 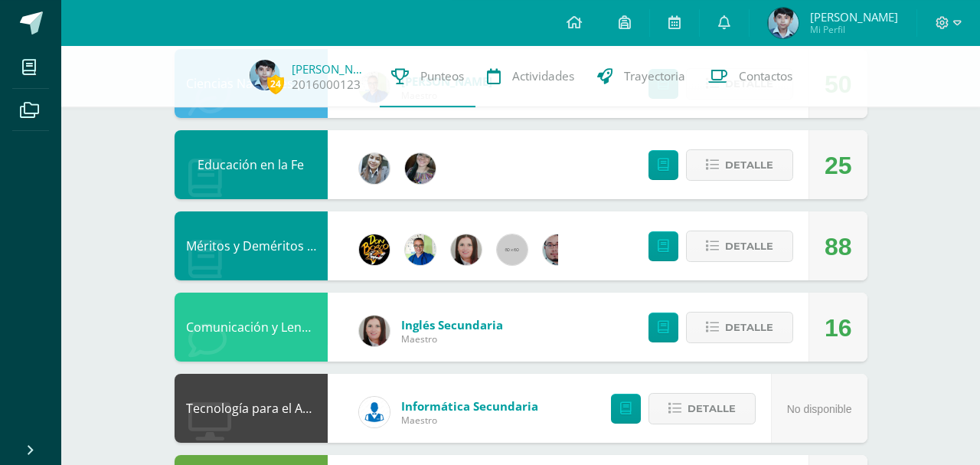 I want to click on span: Contactos, so click(x=766, y=76).